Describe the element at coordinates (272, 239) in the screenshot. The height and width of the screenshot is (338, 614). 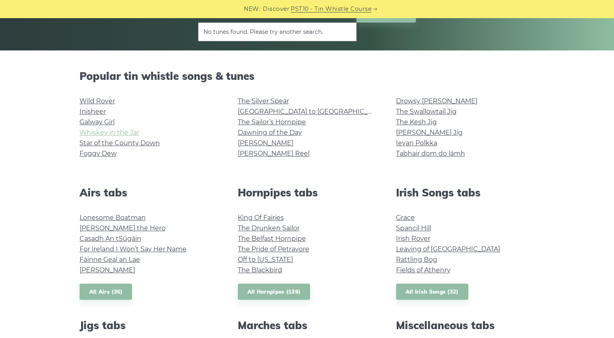
I see `a: The Belfast Hornpipe` at that location.